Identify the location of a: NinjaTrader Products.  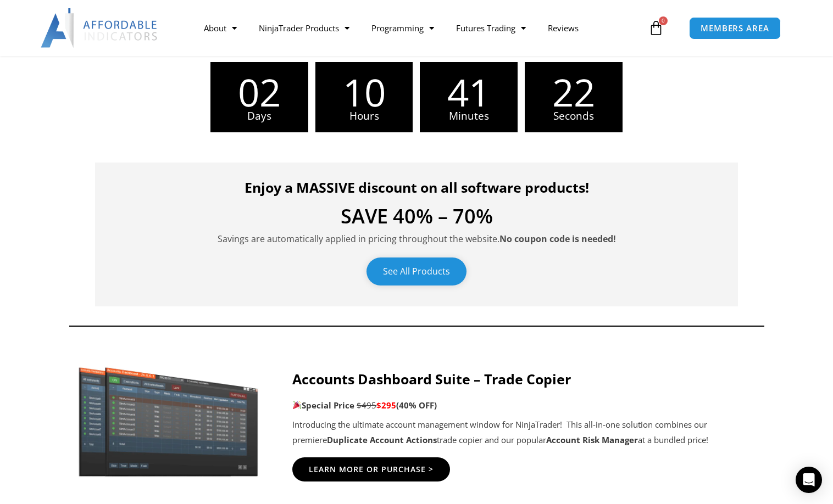
(303, 28).